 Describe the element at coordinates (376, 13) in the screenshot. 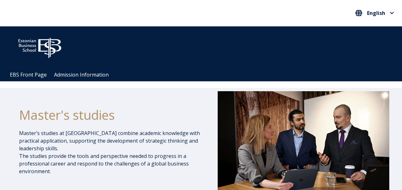

I see `span: English` at that location.